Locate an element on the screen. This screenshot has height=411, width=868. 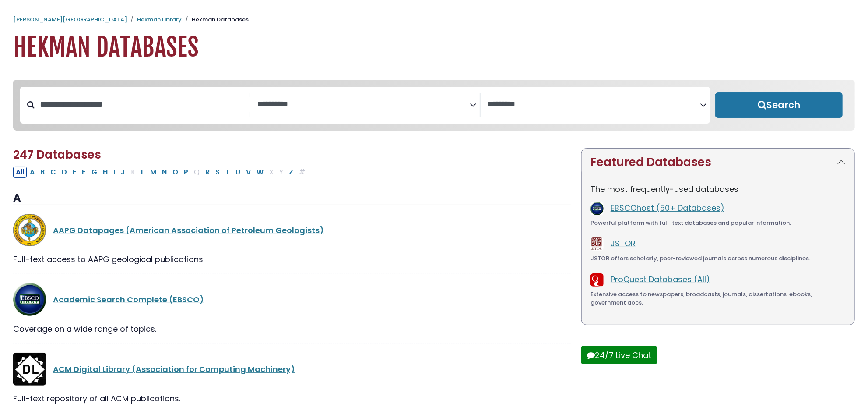
button: Filter Results H is located at coordinates (105, 172).